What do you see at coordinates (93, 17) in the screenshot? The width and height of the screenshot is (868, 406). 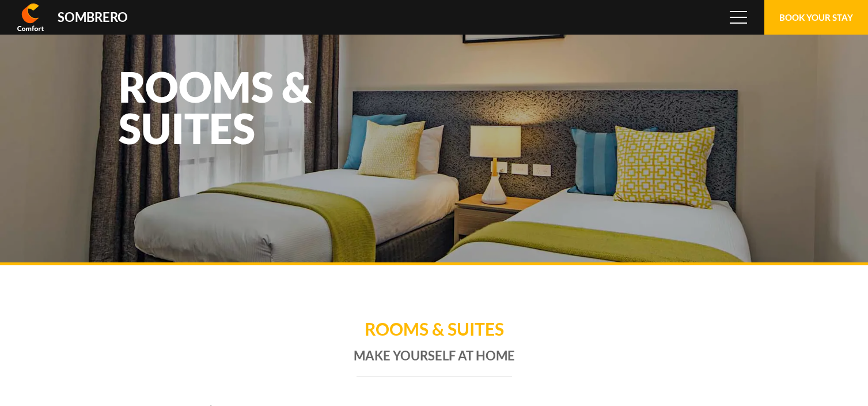 I see `div: Sombrero` at bounding box center [93, 17].